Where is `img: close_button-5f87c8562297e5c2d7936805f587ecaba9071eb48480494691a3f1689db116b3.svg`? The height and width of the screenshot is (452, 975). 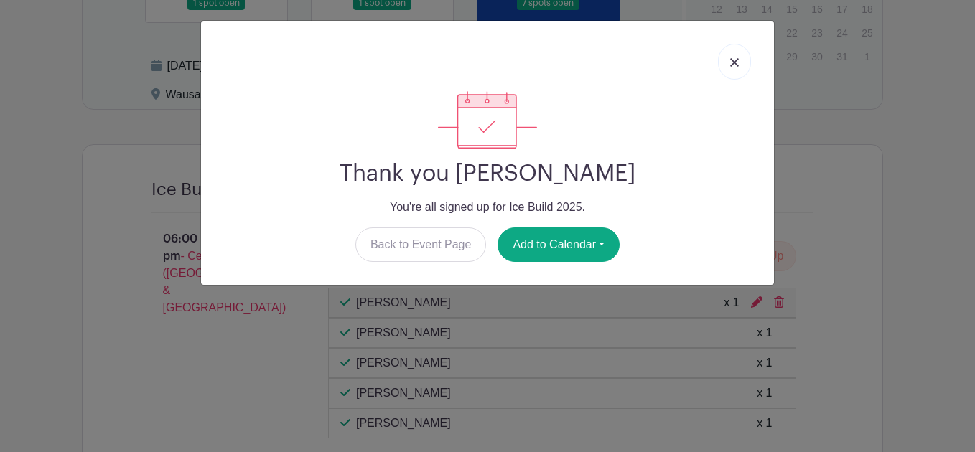
img: close_button-5f87c8562297e5c2d7936805f587ecaba9071eb48480494691a3f1689db116b3.svg is located at coordinates (735, 62).